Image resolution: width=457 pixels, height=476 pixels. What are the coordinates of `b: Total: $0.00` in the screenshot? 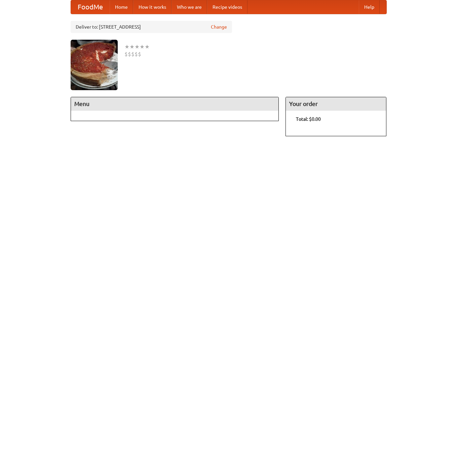 It's located at (308, 119).